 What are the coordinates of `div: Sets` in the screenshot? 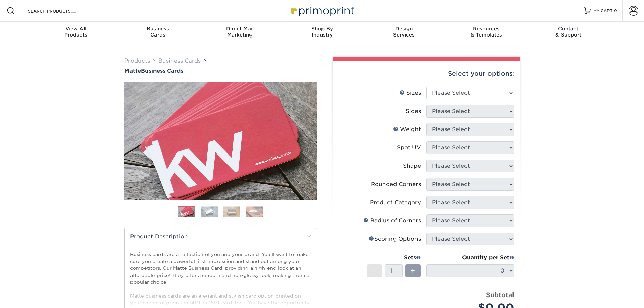 It's located at (394, 258).